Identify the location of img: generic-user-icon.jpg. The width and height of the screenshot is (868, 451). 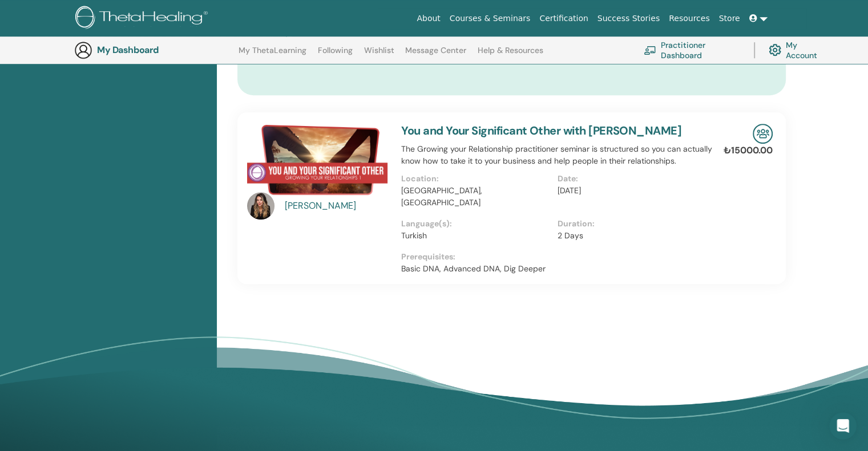
(83, 50).